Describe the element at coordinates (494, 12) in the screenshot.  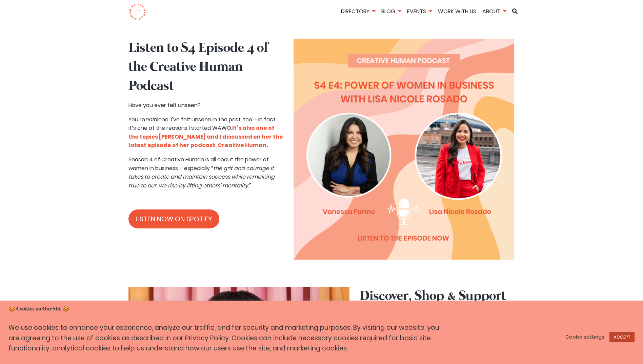
I see `li: About` at that location.